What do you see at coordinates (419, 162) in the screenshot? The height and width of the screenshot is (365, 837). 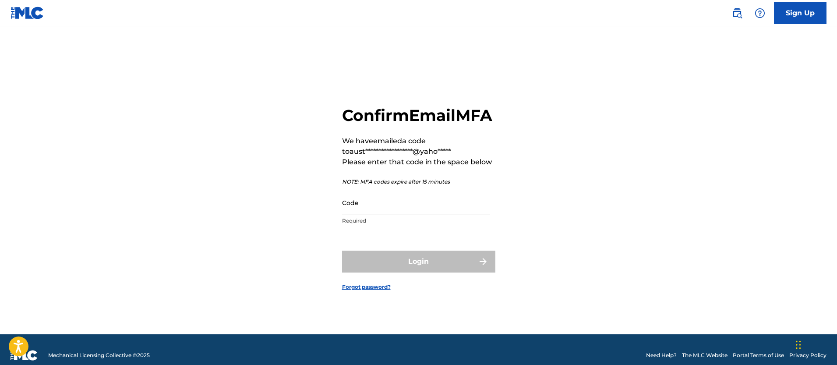 I see `p: Please enter that code in the space below` at bounding box center [419, 162].